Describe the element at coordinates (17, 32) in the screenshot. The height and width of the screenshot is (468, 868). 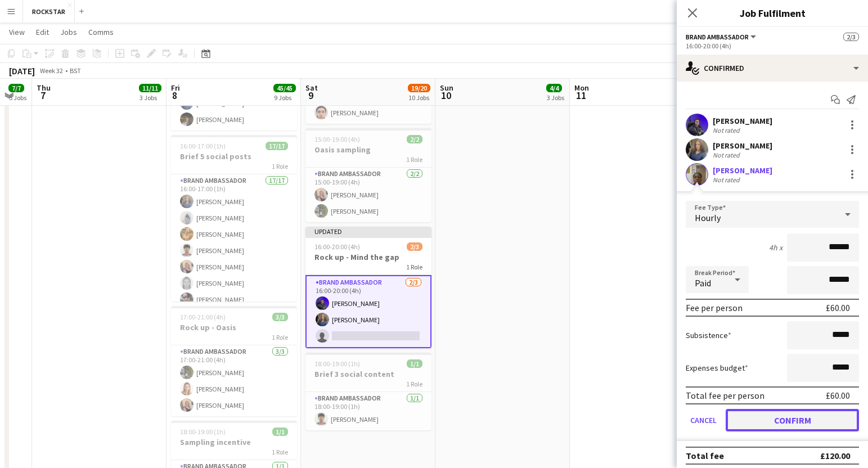
I see `a: View` at that location.